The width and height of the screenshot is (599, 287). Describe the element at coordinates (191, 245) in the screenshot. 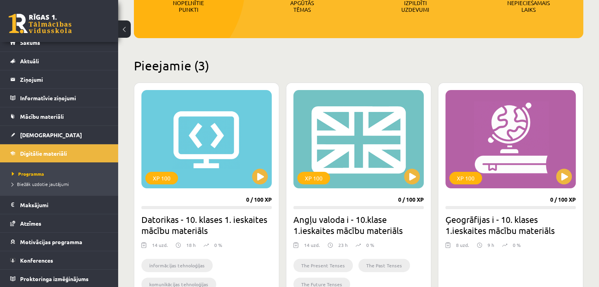

I see `p: 18 h` at that location.